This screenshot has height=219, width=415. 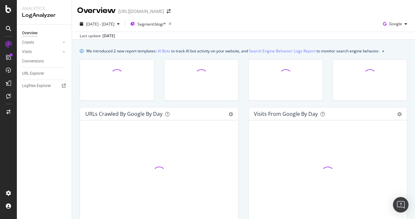 What do you see at coordinates (282, 51) in the screenshot?
I see `a: Search Engine Behavior: Logs Report` at bounding box center [282, 51].